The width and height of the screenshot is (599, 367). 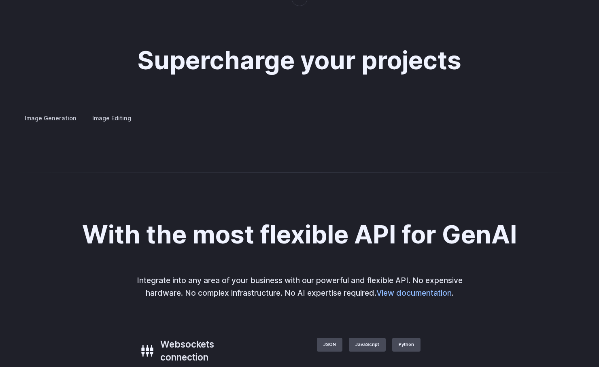 I want to click on p: Integrate into any area of your business with our powerful and flexible API. No expensive hardwar..., so click(x=300, y=286).